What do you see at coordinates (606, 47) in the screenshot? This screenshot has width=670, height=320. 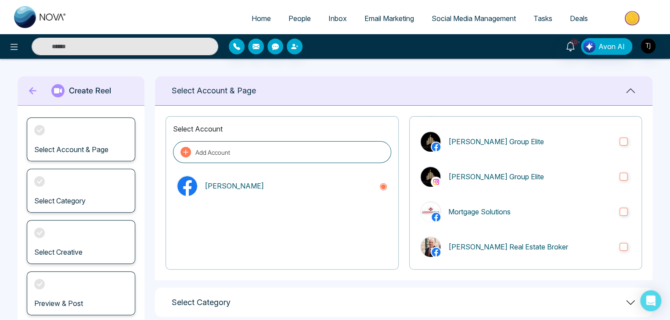 I see `button: Avon AI` at bounding box center [606, 47].